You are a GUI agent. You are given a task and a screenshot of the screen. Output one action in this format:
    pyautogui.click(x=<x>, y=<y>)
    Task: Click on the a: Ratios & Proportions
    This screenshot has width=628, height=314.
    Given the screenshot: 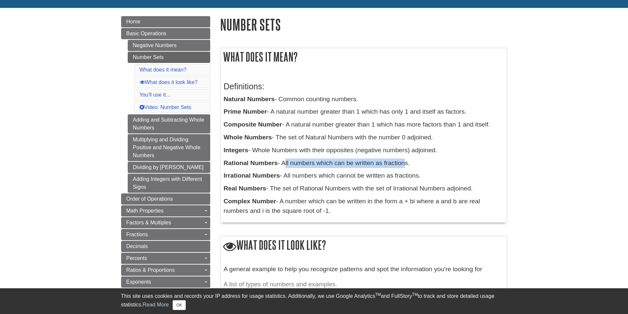 What is the action you would take?
    pyautogui.click(x=166, y=270)
    